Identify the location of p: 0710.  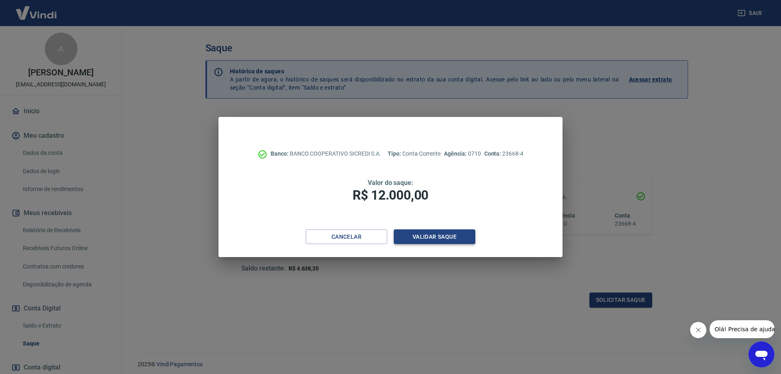
(463, 154).